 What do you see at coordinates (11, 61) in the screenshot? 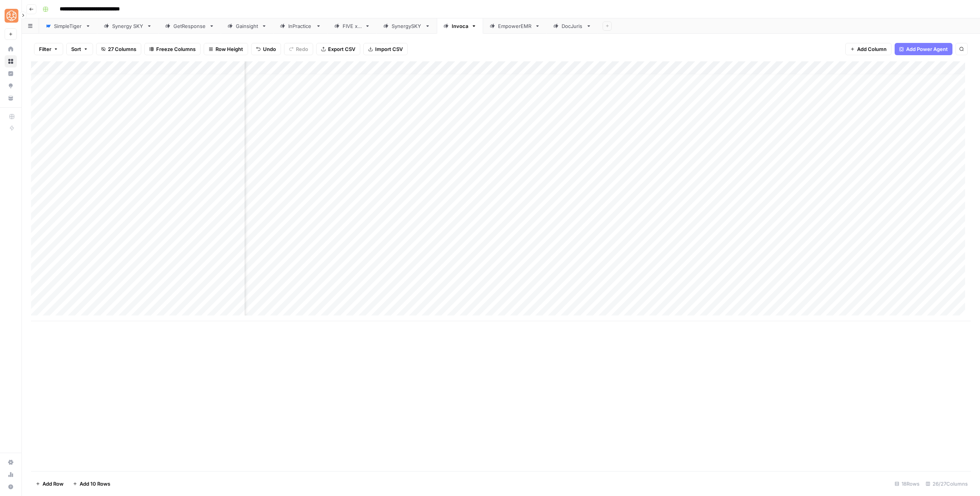
I see `a: Browse` at bounding box center [11, 61].